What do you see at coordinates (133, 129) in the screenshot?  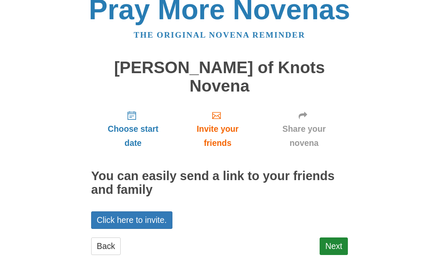 I see `a: Choose start date` at bounding box center [133, 129].